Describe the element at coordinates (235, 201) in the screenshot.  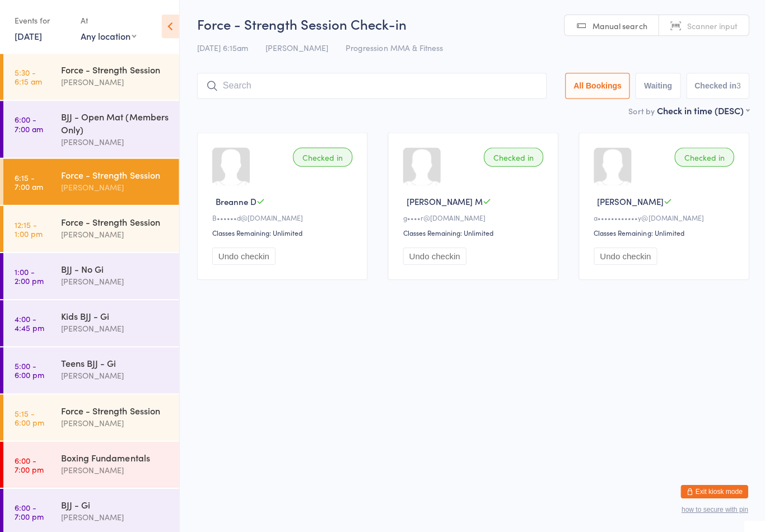
I see `span: Breanne D` at that location.